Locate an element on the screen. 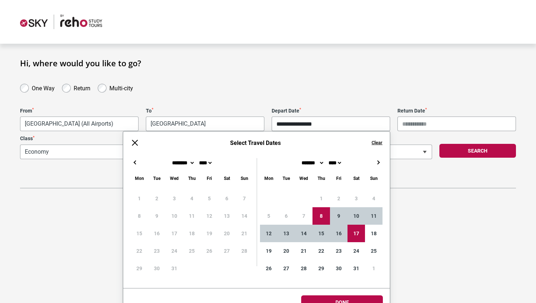 The image size is (536, 303). div: 9 is located at coordinates (339, 216).